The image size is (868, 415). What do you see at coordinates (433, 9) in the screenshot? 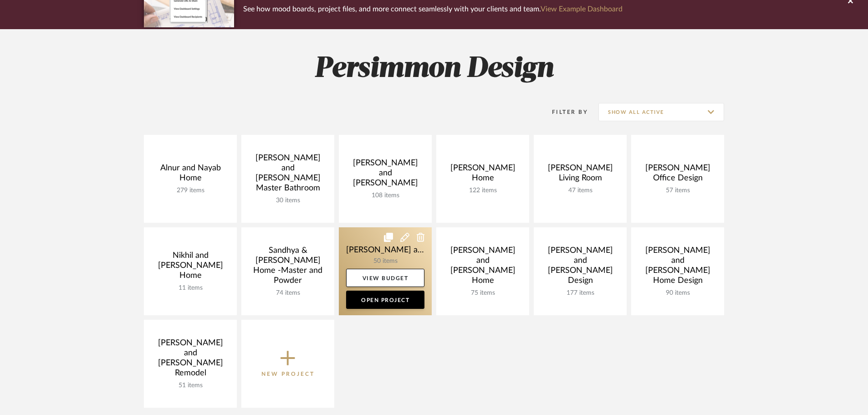
I see `p: See how mood boards, project files, and more connect seamlessly with your clients and team.` at bounding box center [433, 9].